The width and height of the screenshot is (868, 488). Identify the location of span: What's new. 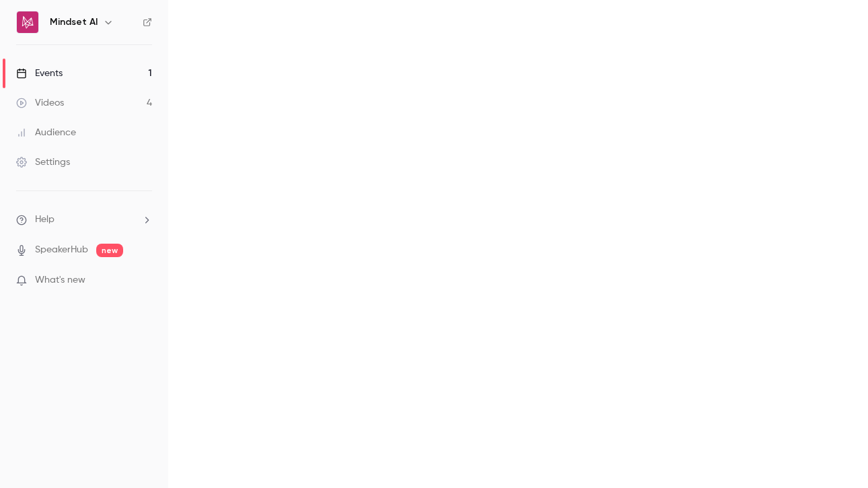
(60, 280).